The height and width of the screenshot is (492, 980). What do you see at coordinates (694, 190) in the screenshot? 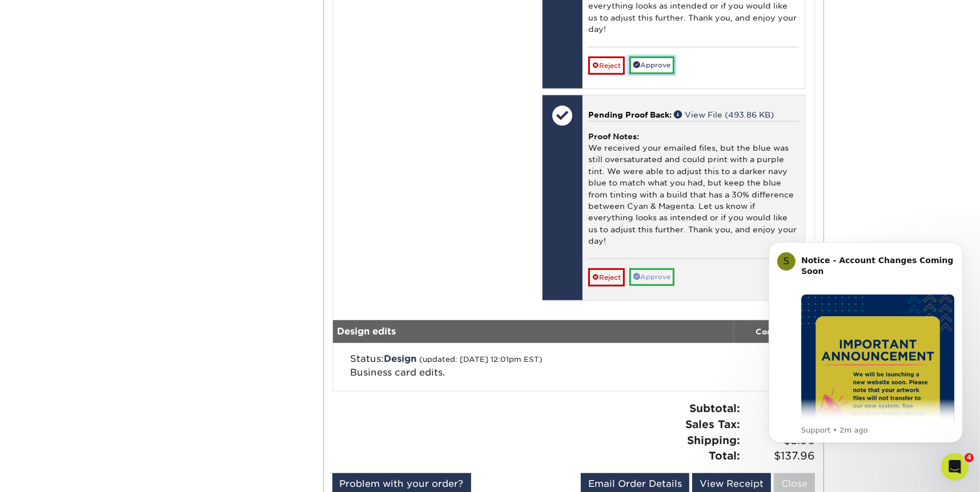
I see `div: We received your emailed files, but the blue was still oversaturated and could print with a purpl...` at bounding box center [694, 190].